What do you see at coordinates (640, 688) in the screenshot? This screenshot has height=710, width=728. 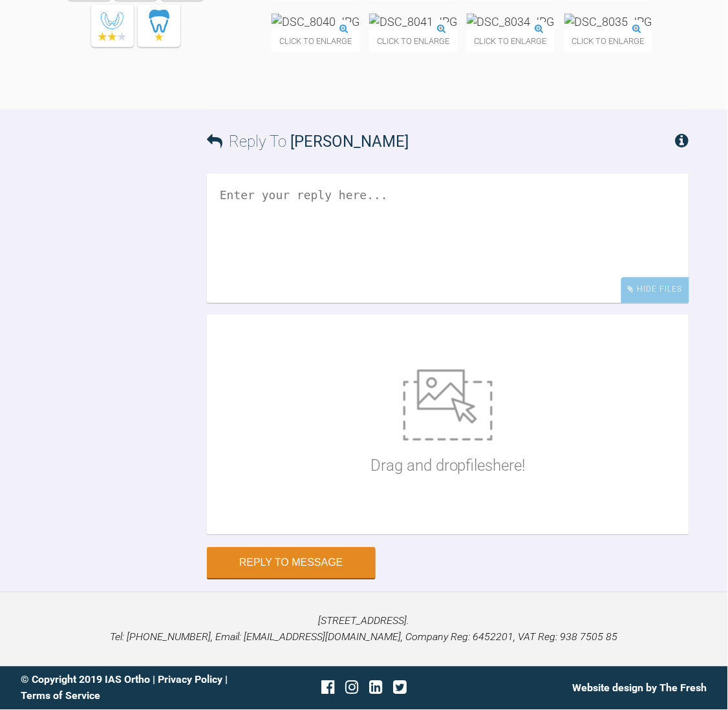 I see `a: Website design by The Fresh` at bounding box center [640, 688].